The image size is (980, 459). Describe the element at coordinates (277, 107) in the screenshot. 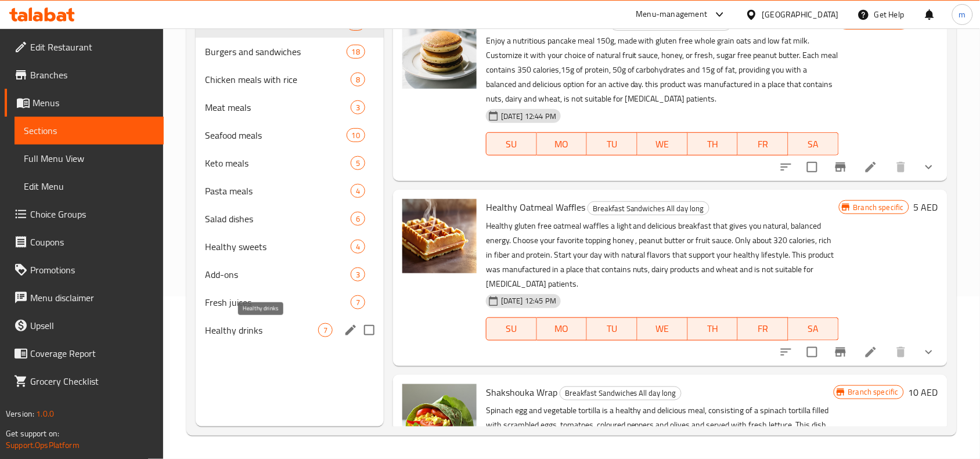

I see `span: Meat meals` at that location.